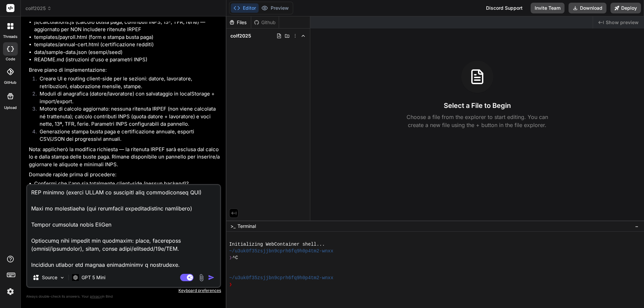 The width and height of the screenshot is (644, 308). I want to click on p: Source, so click(50, 277).